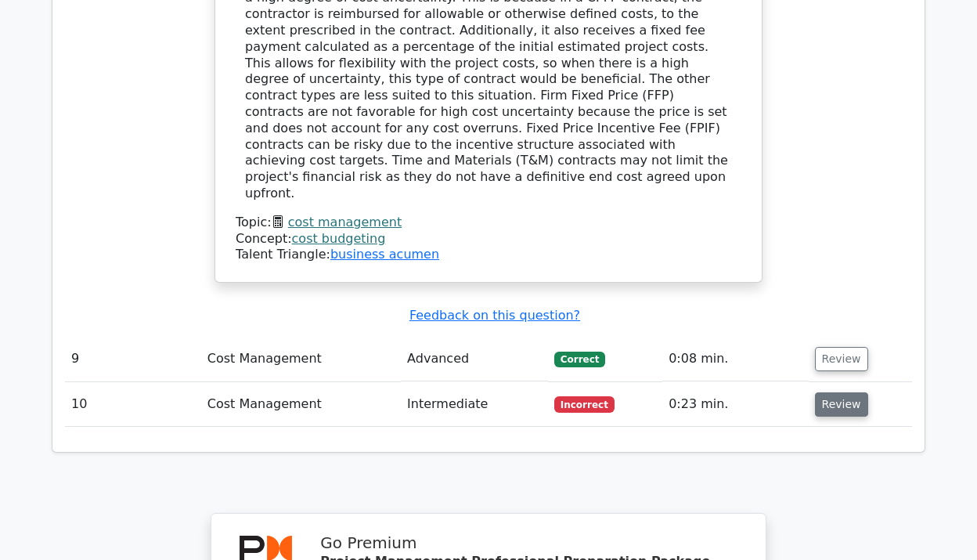 Image resolution: width=977 pixels, height=560 pixels. What do you see at coordinates (488, 238) in the screenshot?
I see `div: Concept:` at bounding box center [488, 238].